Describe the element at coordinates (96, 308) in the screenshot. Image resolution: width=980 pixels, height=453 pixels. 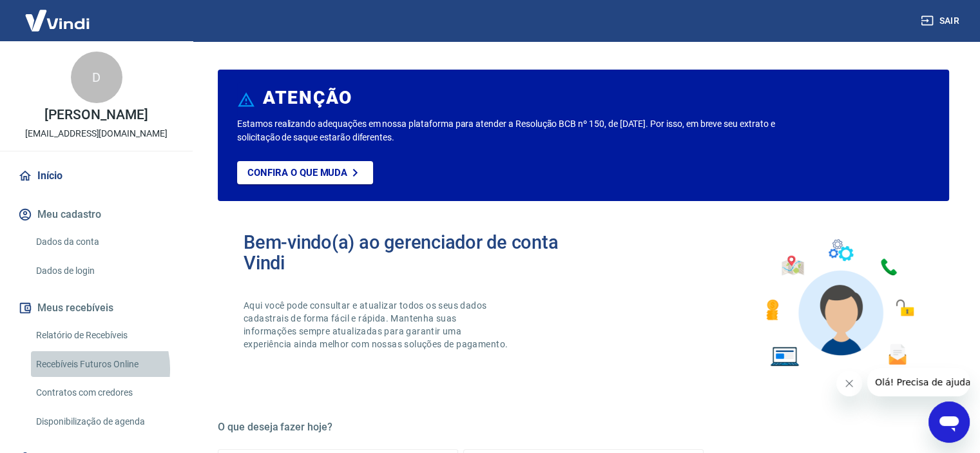
I see `button: Meus recebíveis` at that location.